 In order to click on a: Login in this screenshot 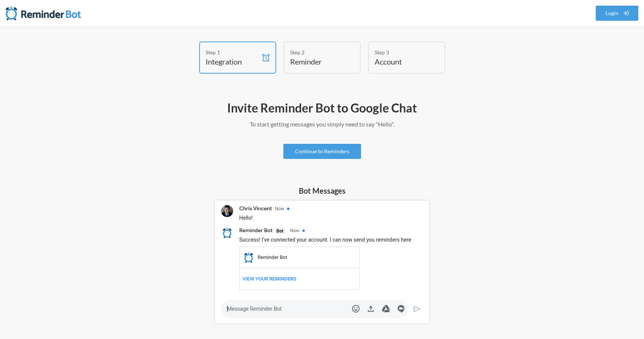, I will do `click(618, 13)`.